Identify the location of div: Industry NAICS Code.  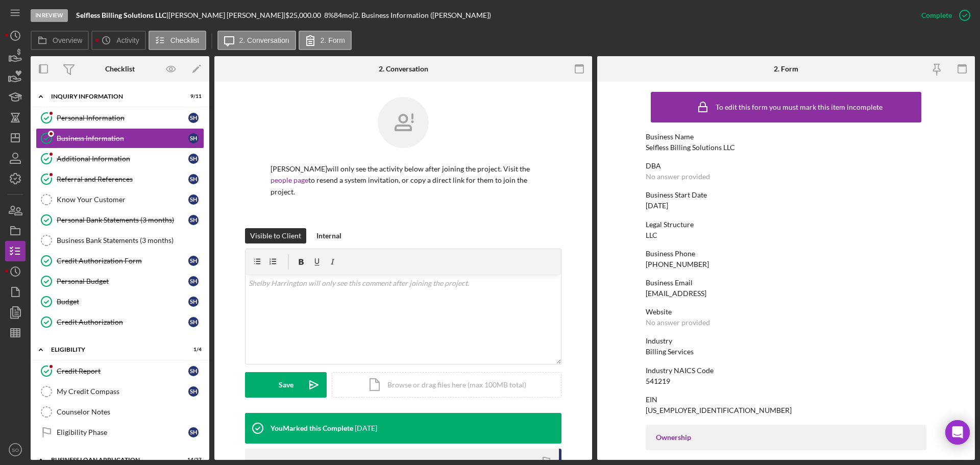
(786, 371).